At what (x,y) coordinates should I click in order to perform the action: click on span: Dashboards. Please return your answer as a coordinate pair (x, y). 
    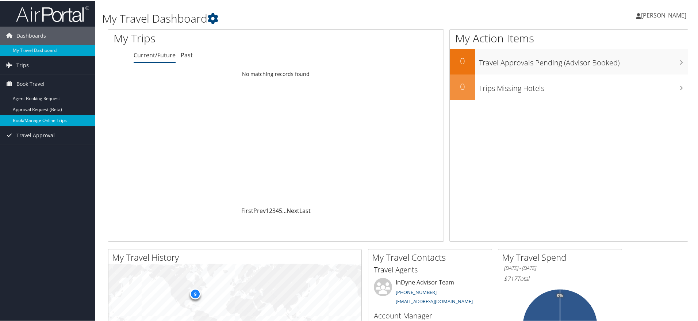
    Looking at the image, I should click on (31, 35).